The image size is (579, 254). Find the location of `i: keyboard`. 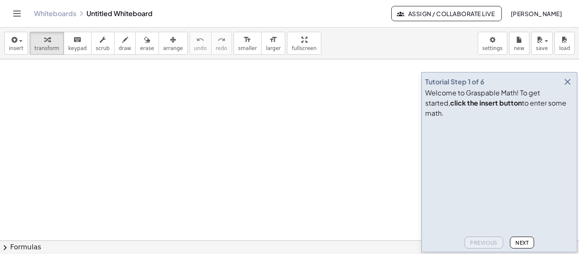

i: keyboard is located at coordinates (77, 40).